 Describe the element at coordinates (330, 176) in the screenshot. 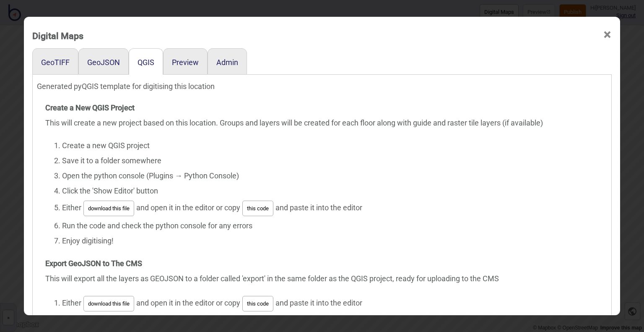

I see `li: Open the python console (Plugins → Python Console)` at that location.